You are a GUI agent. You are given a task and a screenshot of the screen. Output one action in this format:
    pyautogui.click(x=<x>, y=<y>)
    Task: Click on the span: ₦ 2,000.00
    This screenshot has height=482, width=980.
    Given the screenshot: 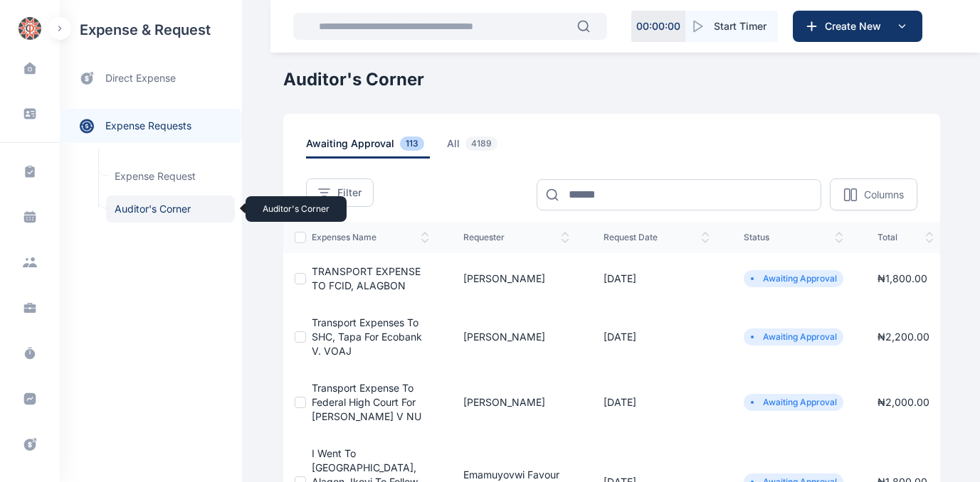 What is the action you would take?
    pyautogui.click(x=903, y=402)
    